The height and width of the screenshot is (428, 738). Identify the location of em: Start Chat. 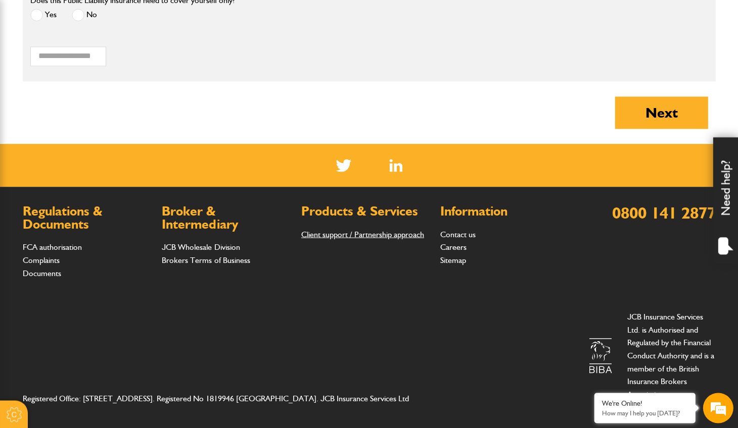
(160, 318).